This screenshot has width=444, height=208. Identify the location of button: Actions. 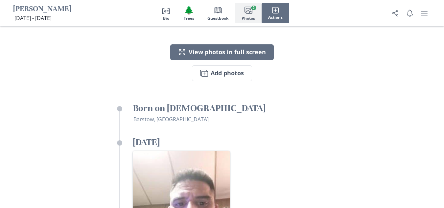
(275, 13).